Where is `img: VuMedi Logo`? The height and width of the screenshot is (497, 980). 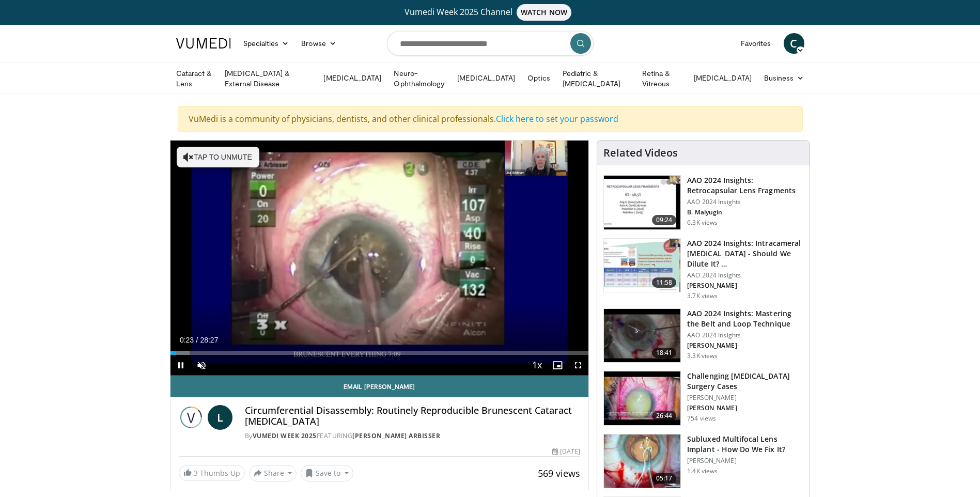 img: VuMedi Logo is located at coordinates (203, 43).